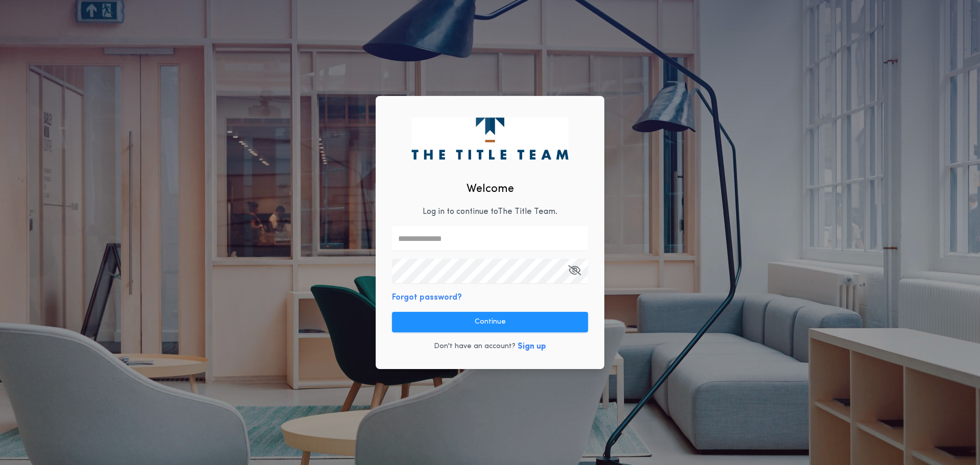 The image size is (980, 465). What do you see at coordinates (532, 346) in the screenshot?
I see `button: Sign up` at bounding box center [532, 346].